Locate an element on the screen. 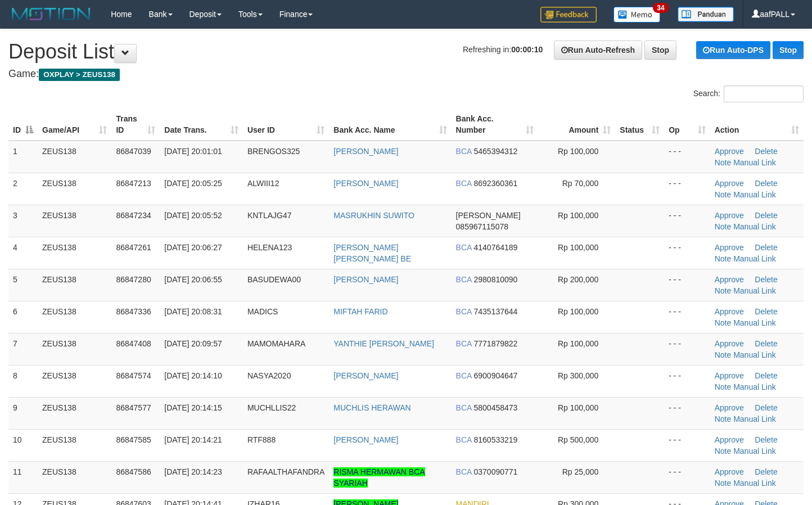 The height and width of the screenshot is (505, 812). span: OXPLAY > ZEUS138 is located at coordinates (79, 75).